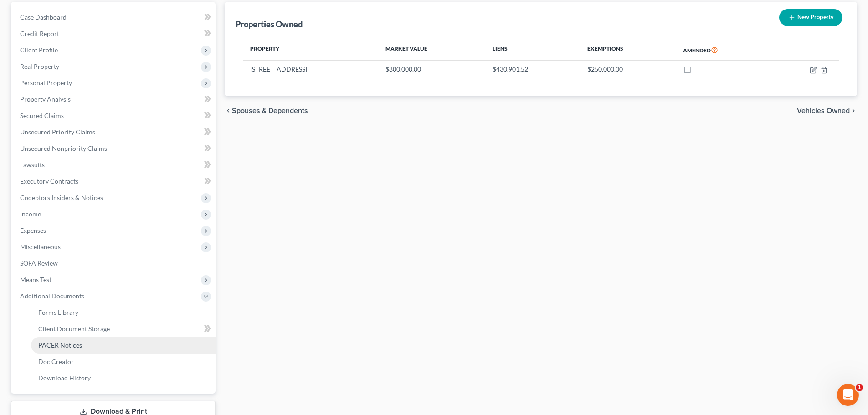  What do you see at coordinates (114, 17) in the screenshot?
I see `a: Case Dashboard` at bounding box center [114, 17].